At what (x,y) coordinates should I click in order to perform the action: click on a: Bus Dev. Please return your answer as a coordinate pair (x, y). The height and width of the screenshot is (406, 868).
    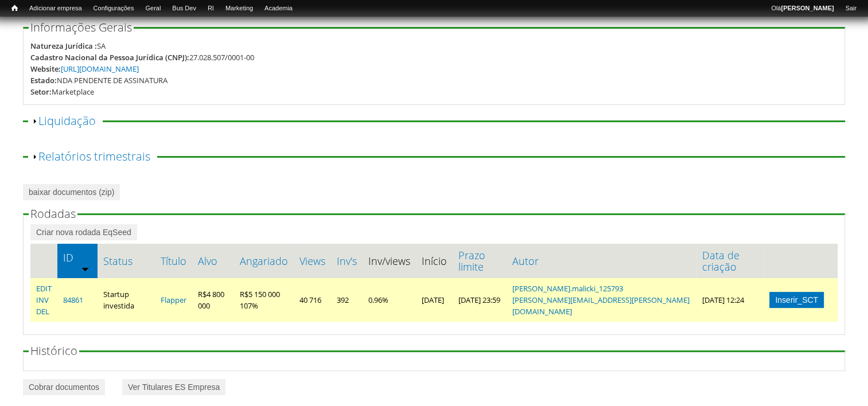
    Looking at the image, I should click on (184, 9).